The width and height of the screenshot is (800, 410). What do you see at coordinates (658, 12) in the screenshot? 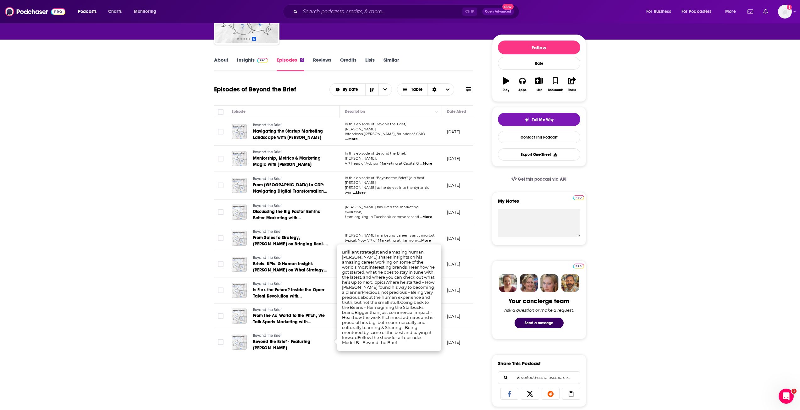
I see `span: For Business` at bounding box center [658, 12].